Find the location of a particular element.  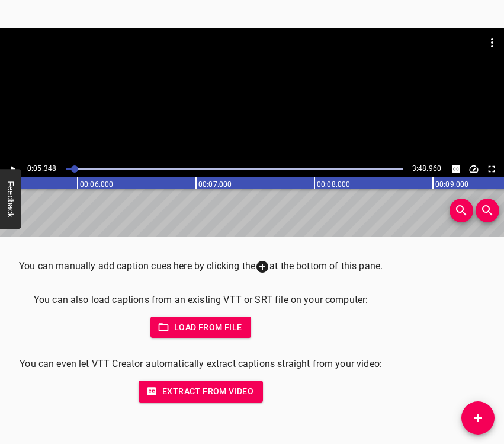

span: Video Duration is located at coordinates (427, 168).